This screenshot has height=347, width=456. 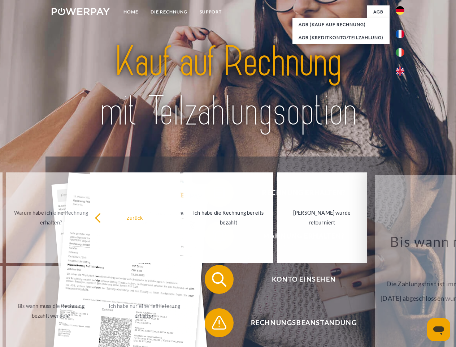 I want to click on img: fr, so click(x=400, y=34).